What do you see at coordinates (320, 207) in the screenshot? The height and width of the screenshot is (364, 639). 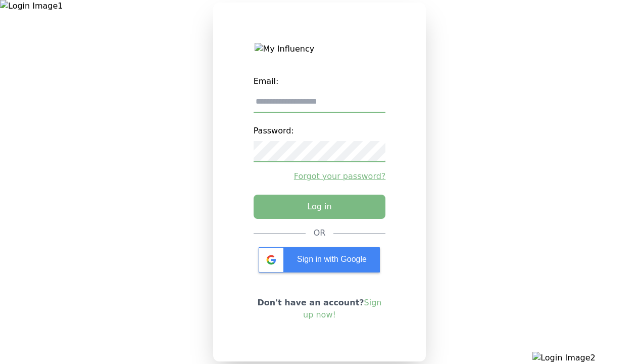 I see `button: Log in` at bounding box center [320, 207].